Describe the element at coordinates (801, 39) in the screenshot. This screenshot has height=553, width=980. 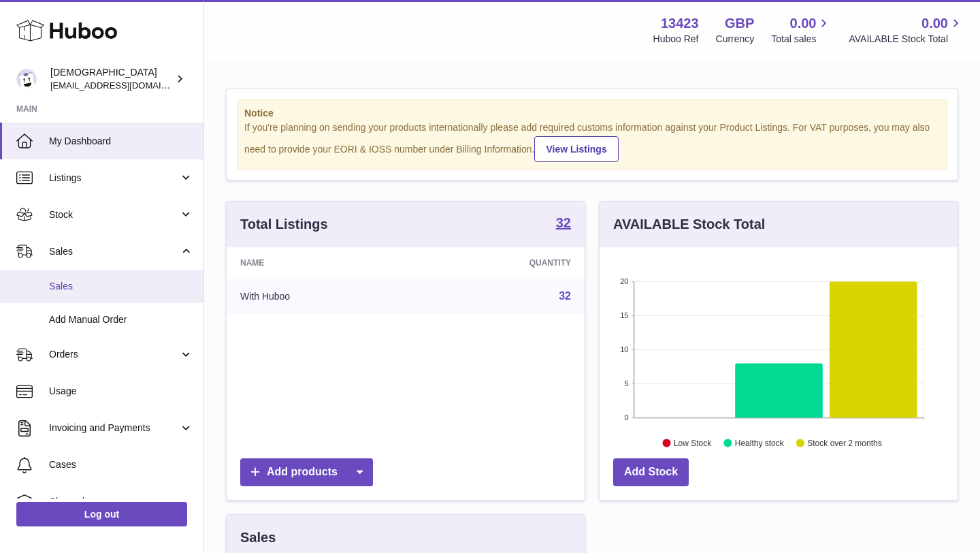
I see `span: Total sales` at that location.